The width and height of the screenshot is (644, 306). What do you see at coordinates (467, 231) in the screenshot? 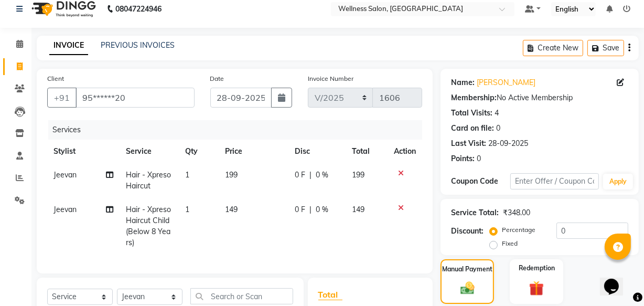
I see `div: Discount:` at bounding box center [467, 231].